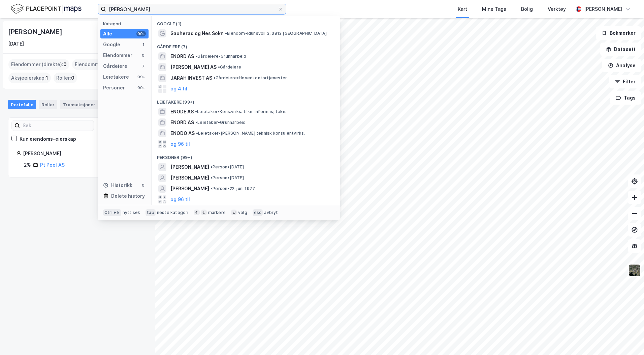 This screenshot has height=355, width=644. What do you see at coordinates (250, 78) in the screenshot?
I see `span: Gårdeiere • Hovedkontortjenester` at bounding box center [250, 78].